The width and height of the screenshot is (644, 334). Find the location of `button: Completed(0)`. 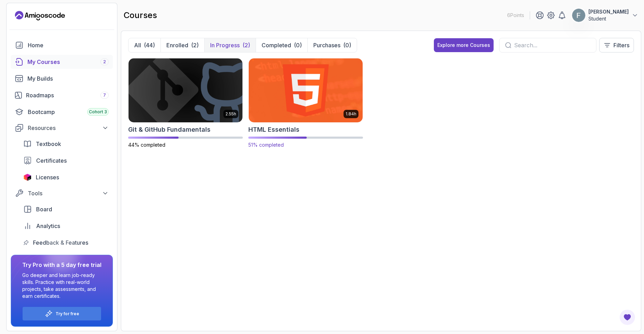

button: Completed(0) is located at coordinates (282, 45).